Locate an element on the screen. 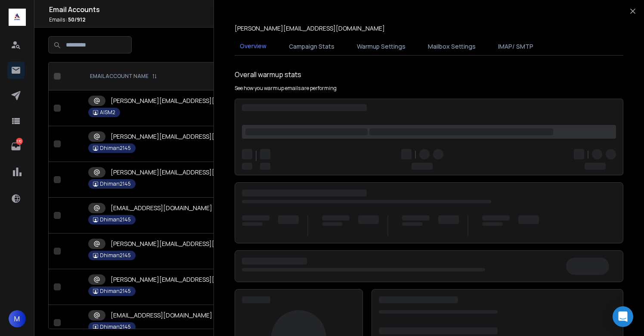  p: AISM2 is located at coordinates (108, 112).